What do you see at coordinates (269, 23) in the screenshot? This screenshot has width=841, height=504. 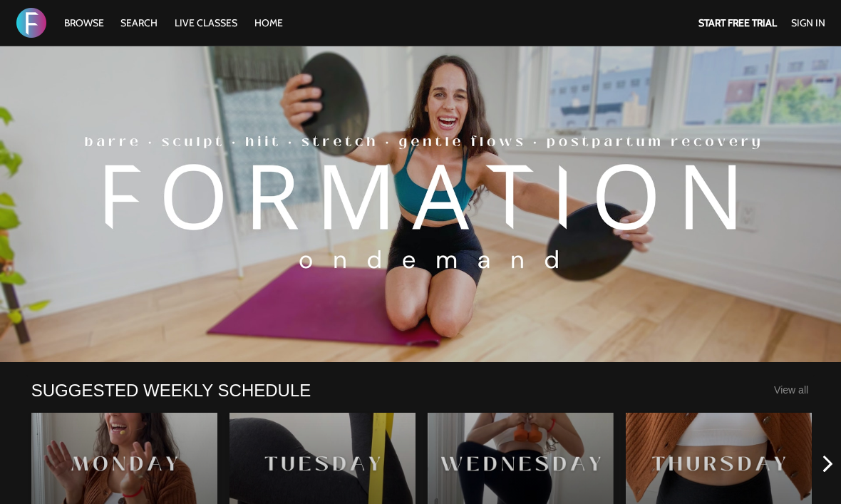 I see `a: HOME` at bounding box center [269, 23].